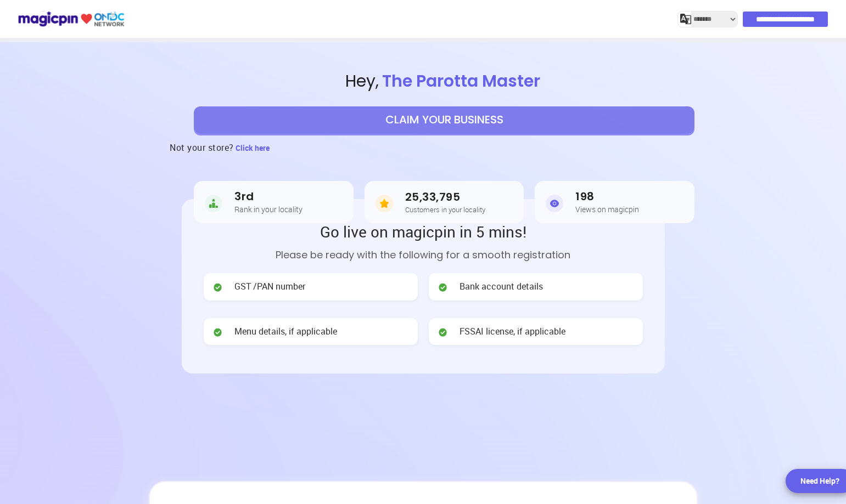  What do you see at coordinates (444, 120) in the screenshot?
I see `button: CLAIM YOUR BUSINESS` at bounding box center [444, 120].